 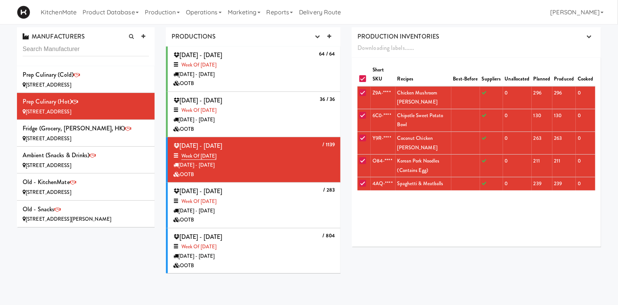 What do you see at coordinates (542, 75) in the screenshot?
I see `th: Planned` at bounding box center [542, 75].